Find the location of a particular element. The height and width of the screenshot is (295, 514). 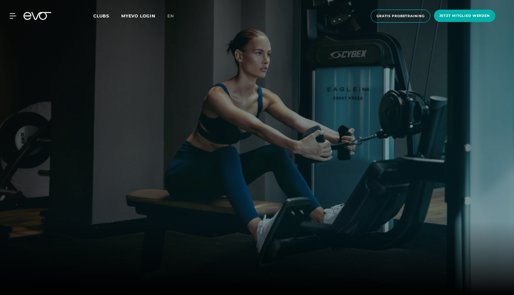

a: Clubs is located at coordinates (107, 16).